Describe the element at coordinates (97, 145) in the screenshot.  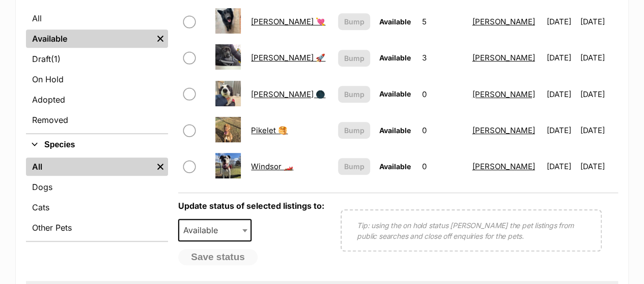
I see `button: Species` at that location.